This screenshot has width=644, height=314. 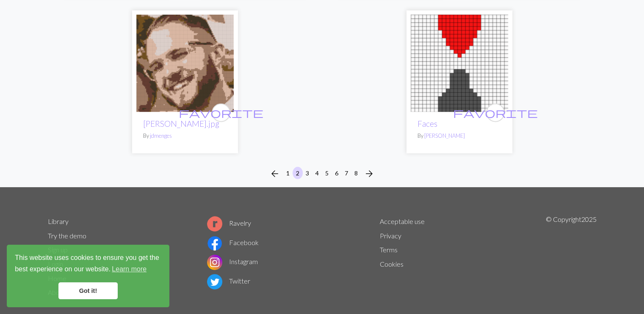 I want to click on i: Next, so click(x=369, y=174).